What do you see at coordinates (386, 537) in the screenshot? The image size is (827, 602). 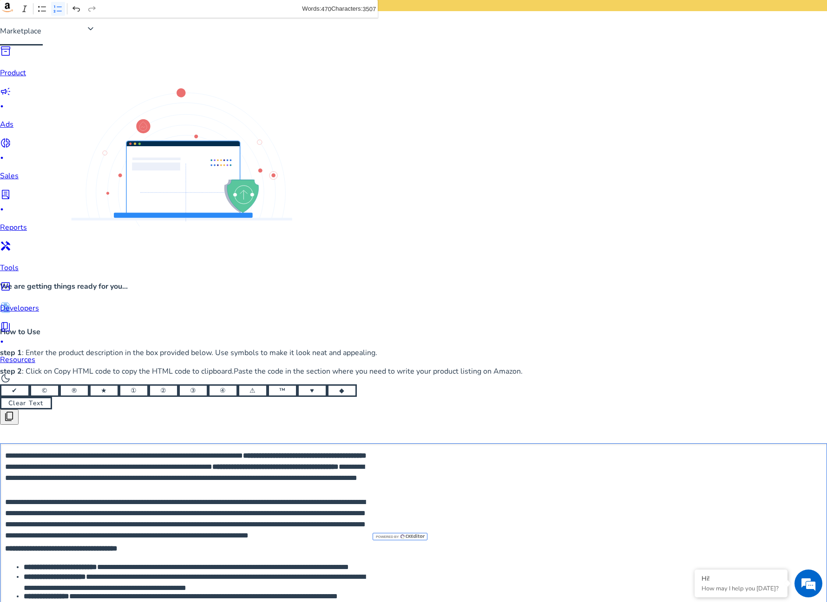 I see `span: Powered by` at bounding box center [386, 537].